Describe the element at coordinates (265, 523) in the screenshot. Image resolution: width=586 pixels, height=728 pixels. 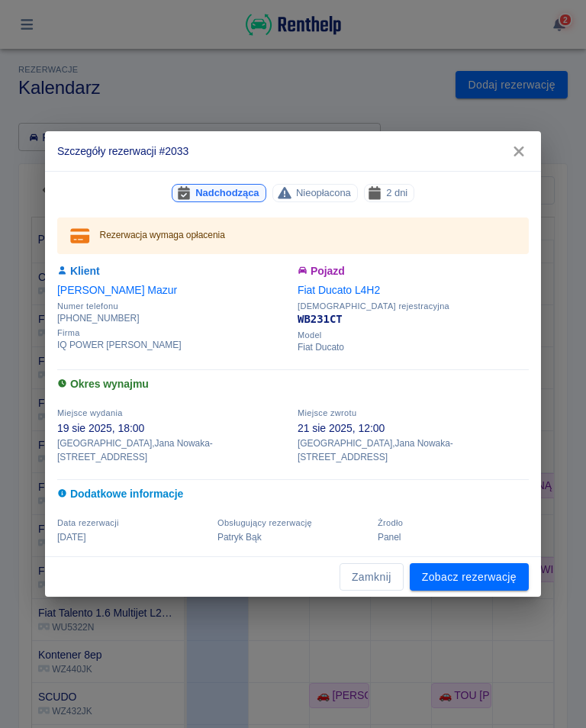
I see `span: Obsługujący rezerwację` at that location.